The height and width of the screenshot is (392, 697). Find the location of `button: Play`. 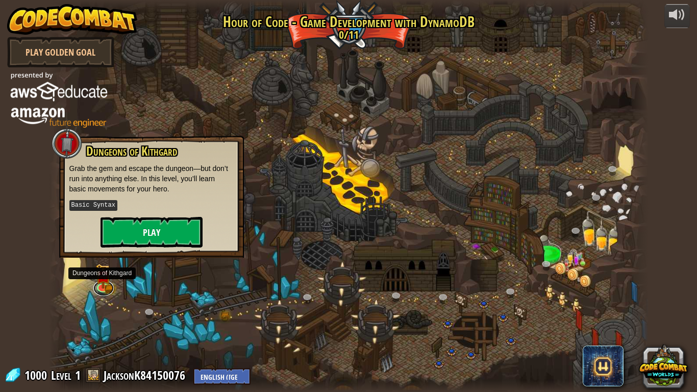

button: Play is located at coordinates (151, 232).